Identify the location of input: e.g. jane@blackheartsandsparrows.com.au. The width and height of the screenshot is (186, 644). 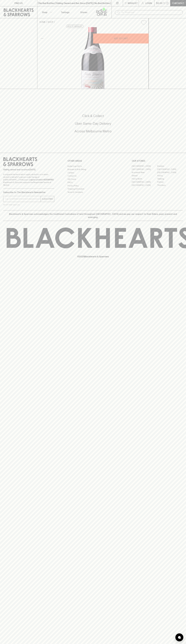
(23, 199).